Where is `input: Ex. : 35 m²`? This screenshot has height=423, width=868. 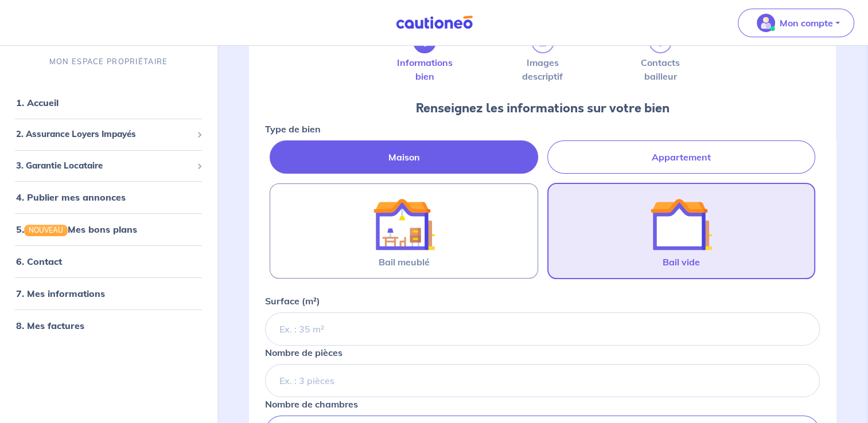 input: Ex. : 35 m² is located at coordinates (542, 329).